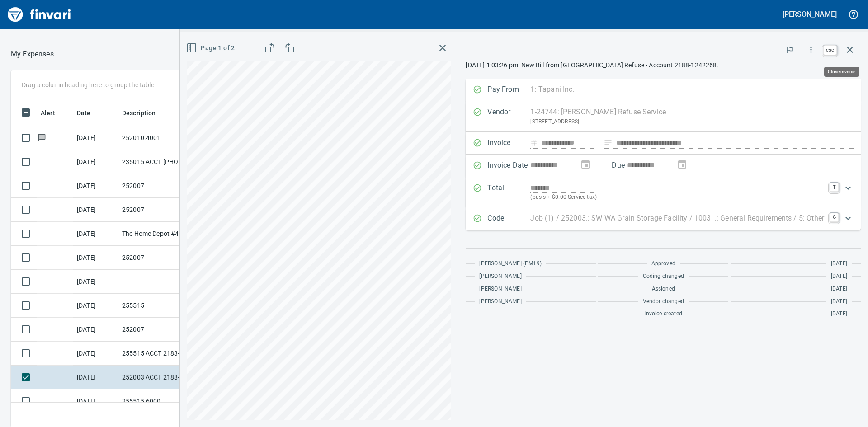  Describe the element at coordinates (834, 218) in the screenshot. I see `a: C` at that location.